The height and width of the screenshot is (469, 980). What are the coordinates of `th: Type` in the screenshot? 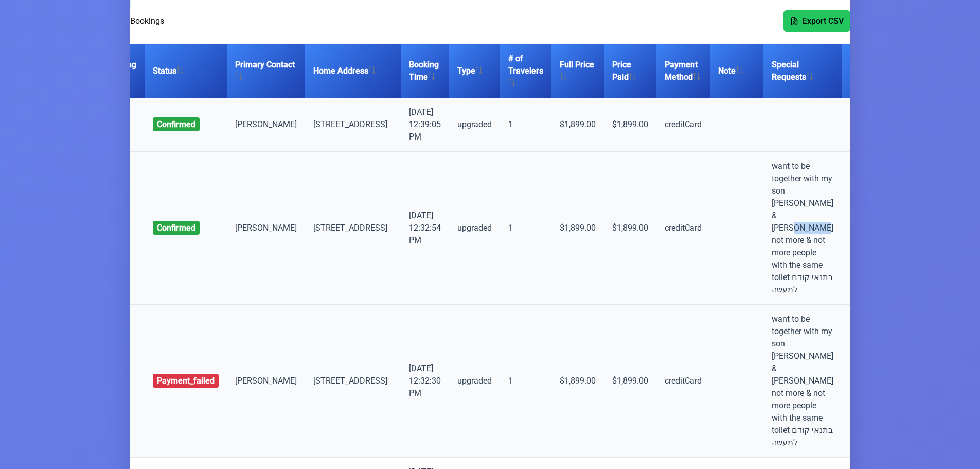 It's located at (474, 71).